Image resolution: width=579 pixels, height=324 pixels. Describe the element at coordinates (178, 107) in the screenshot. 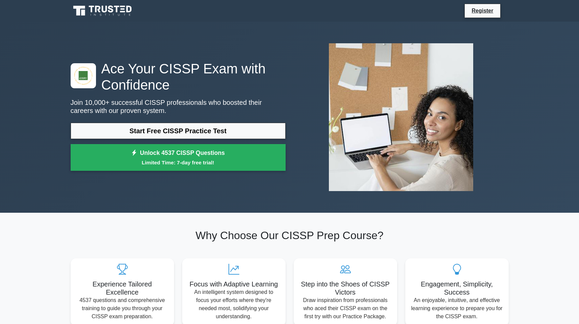

I see `p: Join 10,000+ successful CISSP professionals who boosted their careers with our proven system.` at that location.